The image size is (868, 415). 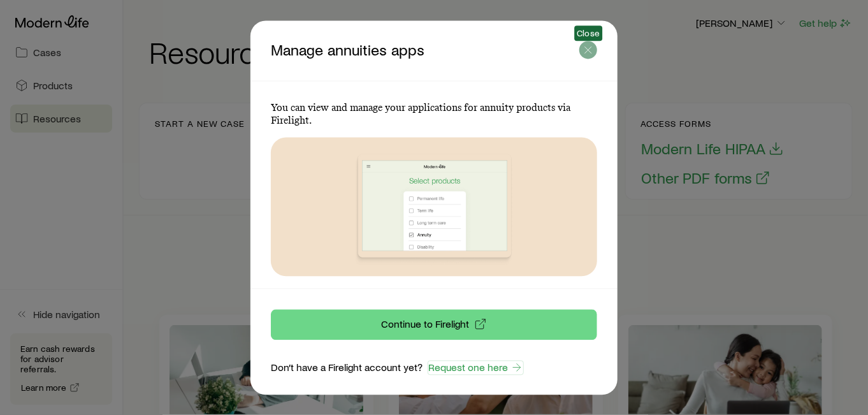 What do you see at coordinates (347, 368) in the screenshot?
I see `p: Don’t have a Firelight account yet?` at bounding box center [347, 368].